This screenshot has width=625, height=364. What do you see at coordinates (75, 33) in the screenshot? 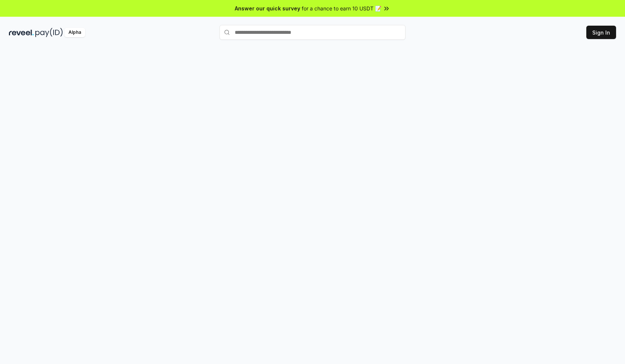
I see `div: Alpha` at bounding box center [75, 33].